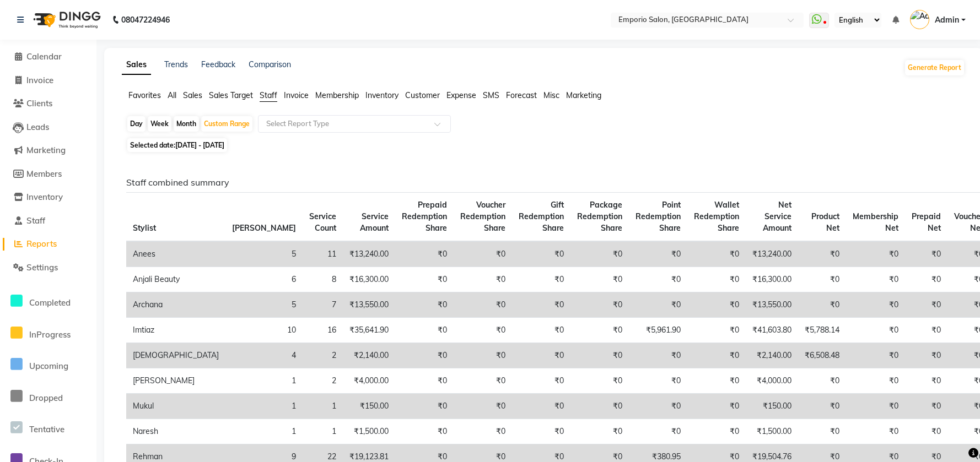  Describe the element at coordinates (772, 280) in the screenshot. I see `td: ₹16,300.00` at that location.